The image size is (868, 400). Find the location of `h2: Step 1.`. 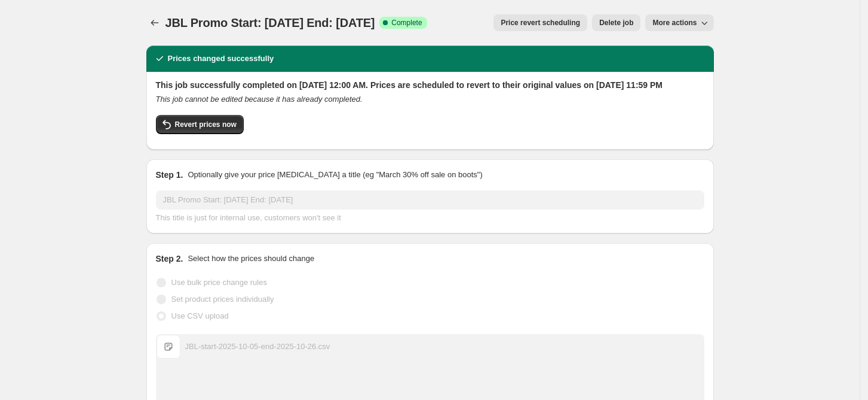

h2: Step 1. is located at coordinates (170, 174).